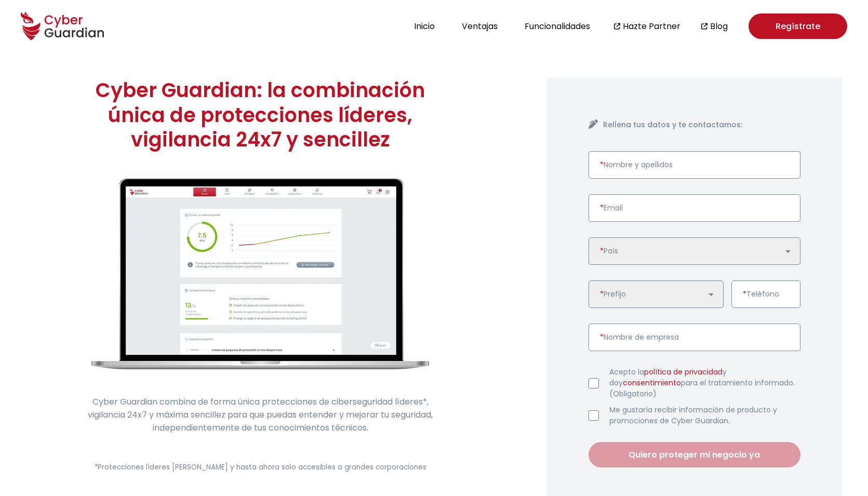 Image resolution: width=868 pixels, height=496 pixels. Describe the element at coordinates (557, 26) in the screenshot. I see `button: Funcionalidades` at that location.